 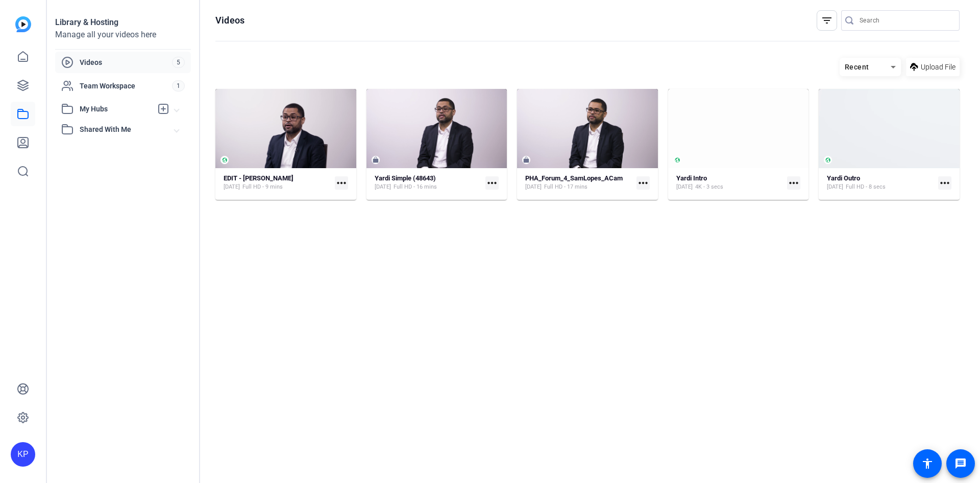 What do you see at coordinates (692, 178) in the screenshot?
I see `strong: Yardi Intro` at bounding box center [692, 178].